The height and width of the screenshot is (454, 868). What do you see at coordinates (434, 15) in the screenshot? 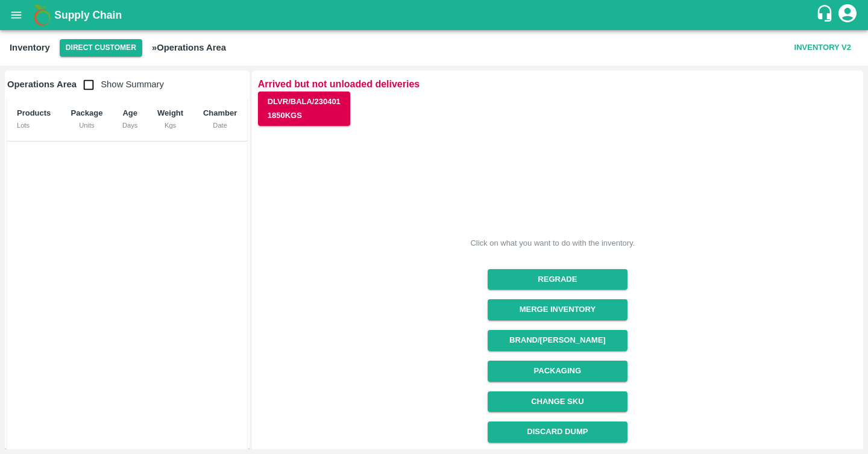
I see `a: Supply Chain` at bounding box center [434, 15].